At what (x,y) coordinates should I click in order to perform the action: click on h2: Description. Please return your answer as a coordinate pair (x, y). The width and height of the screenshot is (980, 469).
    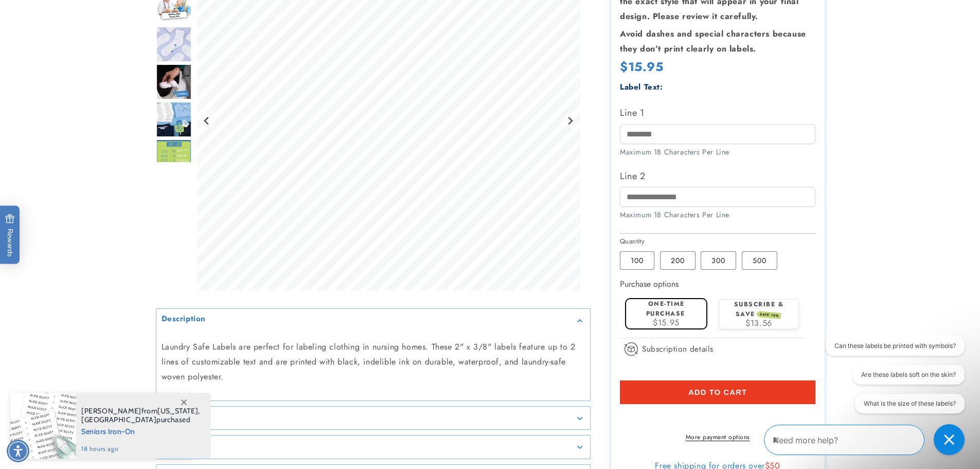
    Looking at the image, I should click on (184, 319).